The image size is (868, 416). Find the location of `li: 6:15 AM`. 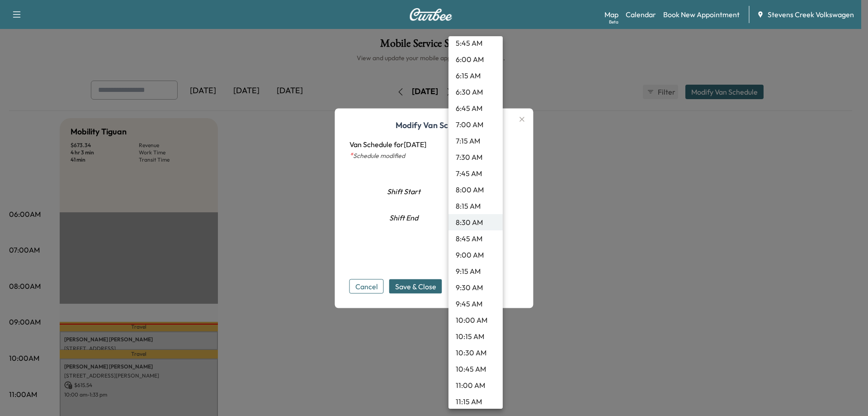

li: 6:15 AM is located at coordinates (476, 76).